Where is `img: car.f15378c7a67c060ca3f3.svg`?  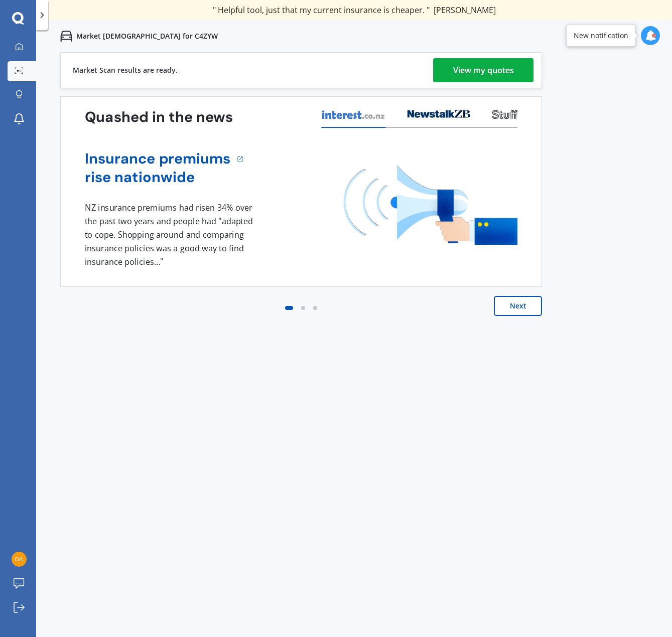
img: car.f15378c7a67c060ca3f3.svg is located at coordinates (66, 36).